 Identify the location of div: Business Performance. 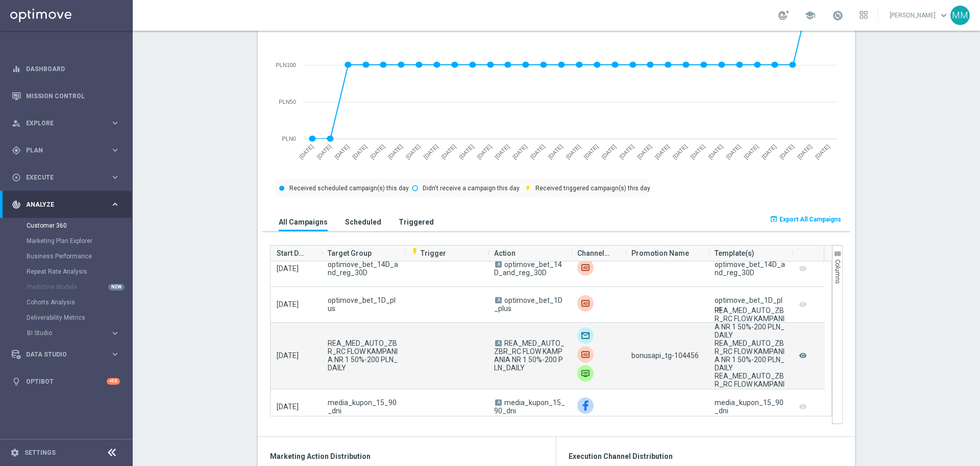
(79, 256).